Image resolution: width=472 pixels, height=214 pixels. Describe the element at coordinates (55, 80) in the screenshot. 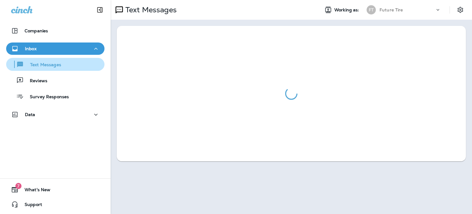

I see `button: Reviews` at that location.